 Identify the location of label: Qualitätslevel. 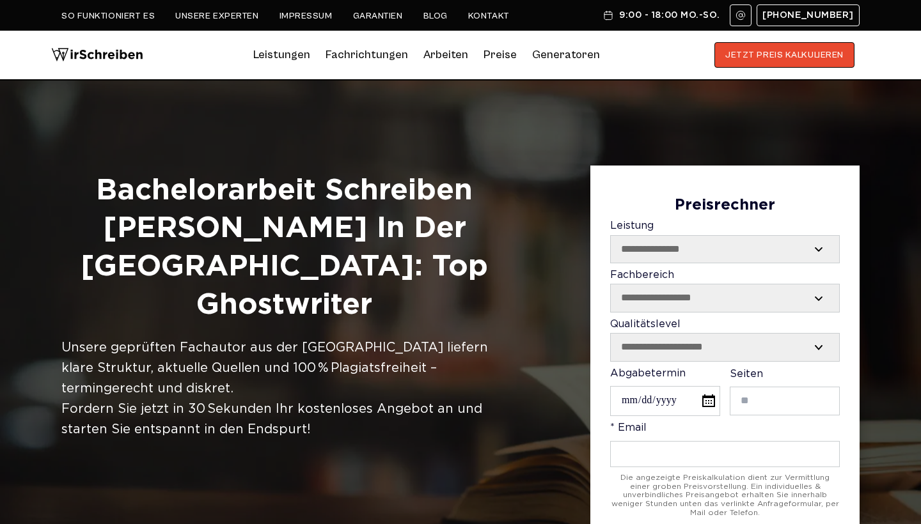
(724, 340).